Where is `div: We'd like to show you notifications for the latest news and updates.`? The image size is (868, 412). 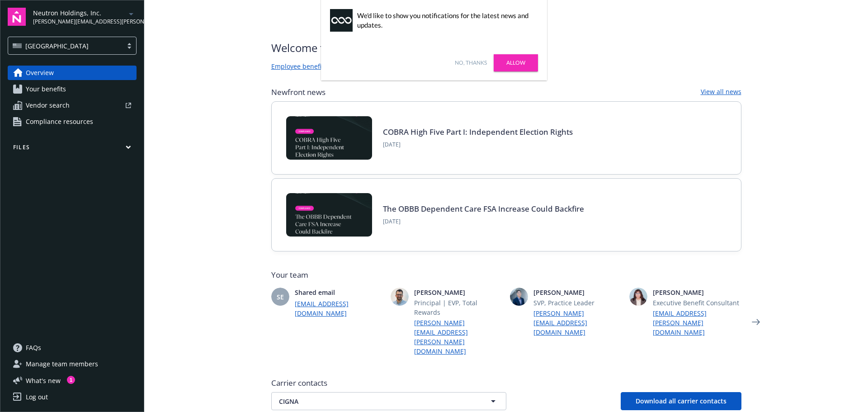
div: We'd like to show you notifications for the latest news and updates. is located at coordinates (445, 20).